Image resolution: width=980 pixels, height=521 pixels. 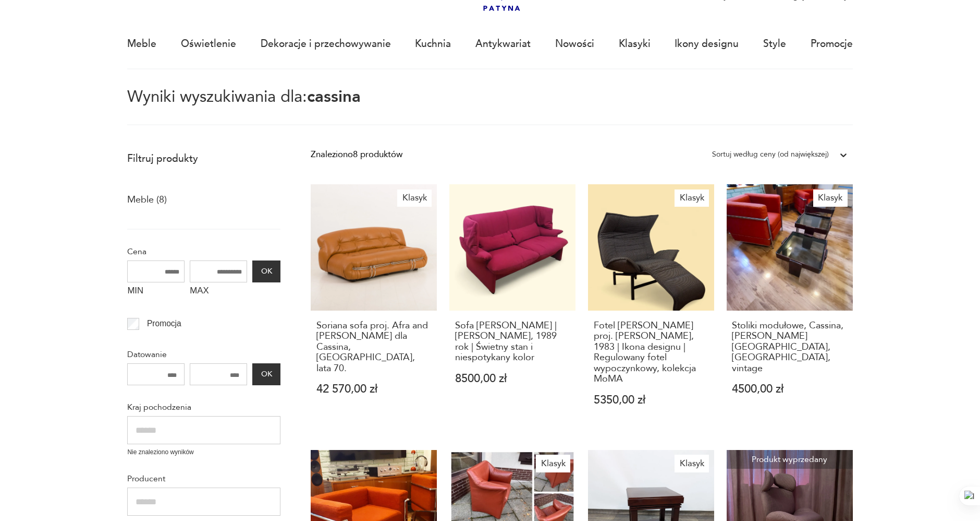 I want to click on span: cassina, so click(x=334, y=96).